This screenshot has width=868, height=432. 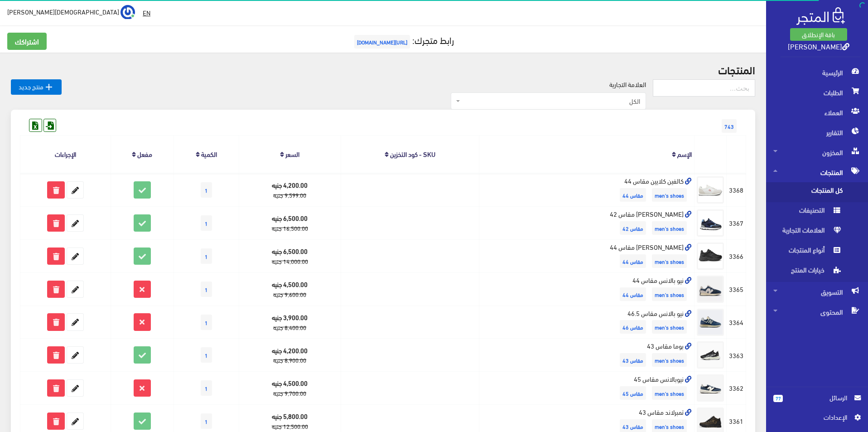 I want to click on span: 77, so click(x=778, y=398).